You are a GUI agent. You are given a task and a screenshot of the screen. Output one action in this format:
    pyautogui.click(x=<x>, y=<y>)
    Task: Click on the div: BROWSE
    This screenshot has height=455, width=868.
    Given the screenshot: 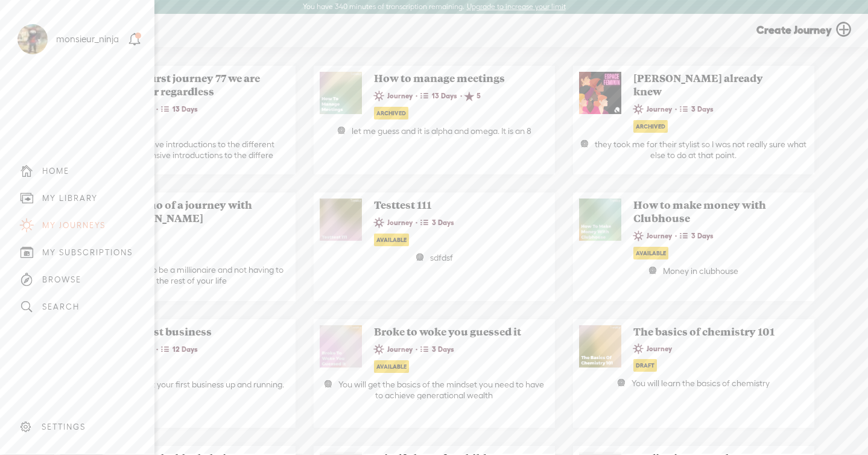 What is the action you would take?
    pyautogui.click(x=61, y=280)
    